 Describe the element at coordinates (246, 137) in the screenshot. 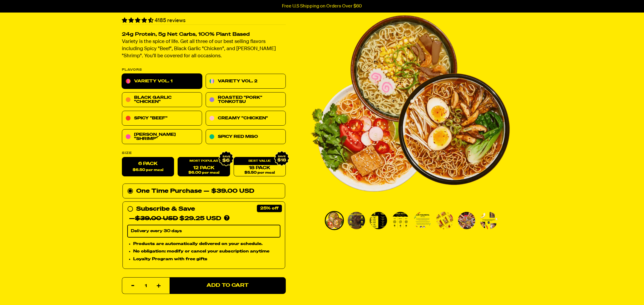

I see `a: Spicy Red Miso` at that location.